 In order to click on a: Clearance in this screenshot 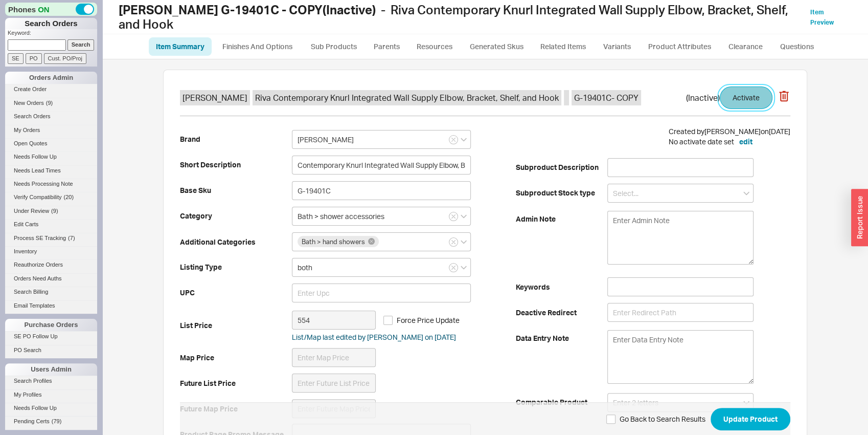, I will do `click(745, 46)`.